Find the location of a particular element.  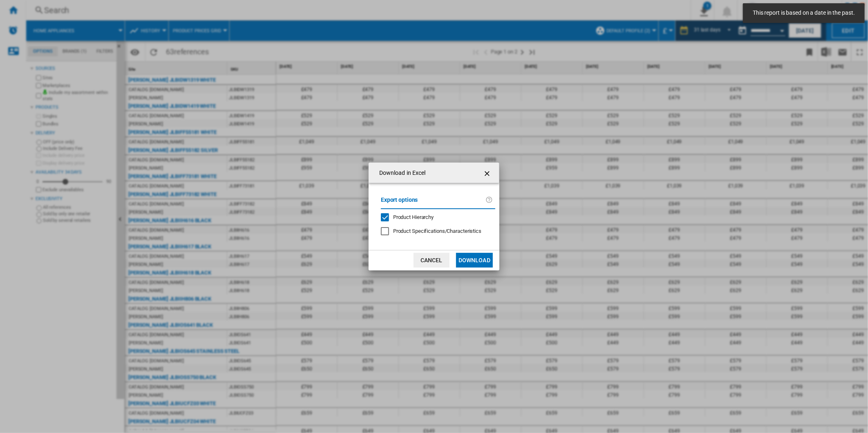

ng-md-icon: getI18NText('BUTTONS.CLOSE_DIALOG') is located at coordinates (488, 174).